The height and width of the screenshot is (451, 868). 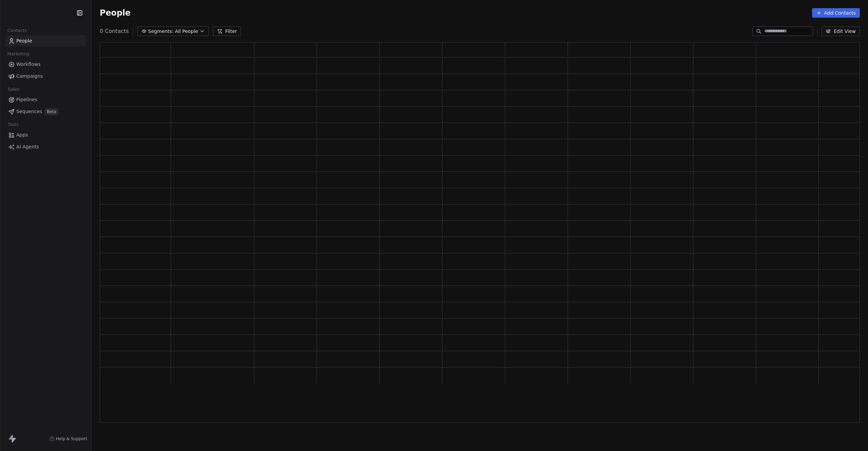 What do you see at coordinates (29, 76) in the screenshot?
I see `span: Campaigns` at bounding box center [29, 76].